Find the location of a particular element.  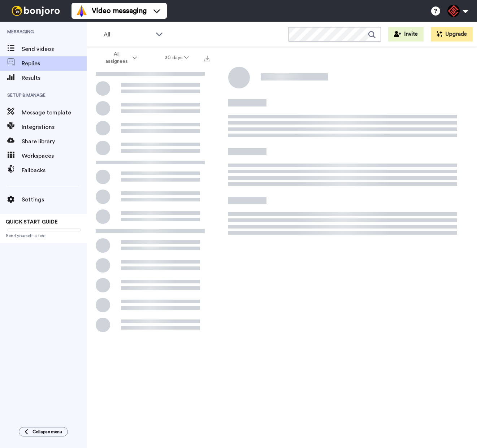

span: Collapse menu is located at coordinates (48, 431).